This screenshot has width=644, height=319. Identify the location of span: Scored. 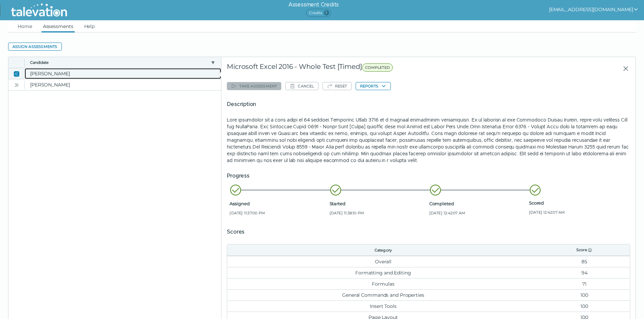
(578, 203).